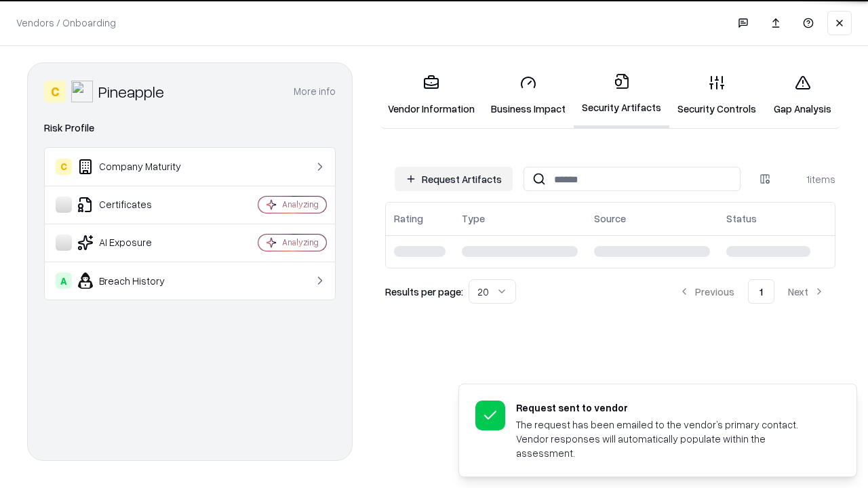 The width and height of the screenshot is (868, 488). I want to click on div: Pineapple, so click(131, 92).